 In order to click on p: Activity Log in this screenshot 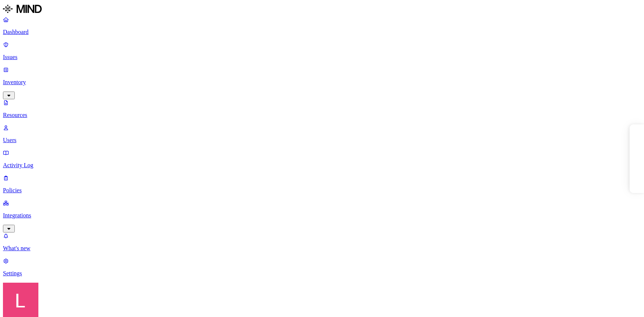, I will do `click(322, 165)`.